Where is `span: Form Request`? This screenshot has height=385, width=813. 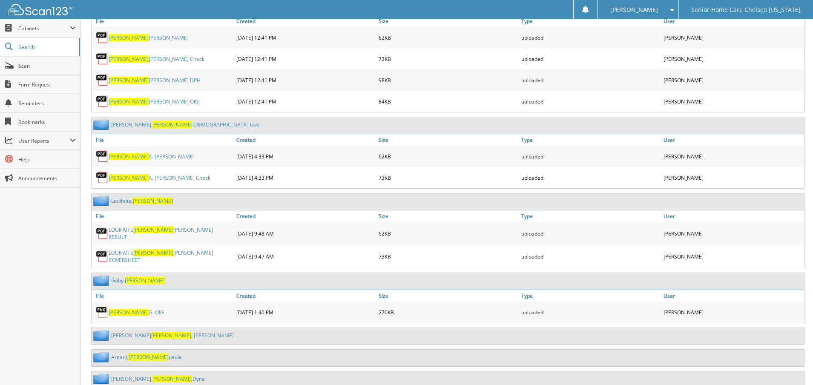
span: Form Request is located at coordinates (47, 84).